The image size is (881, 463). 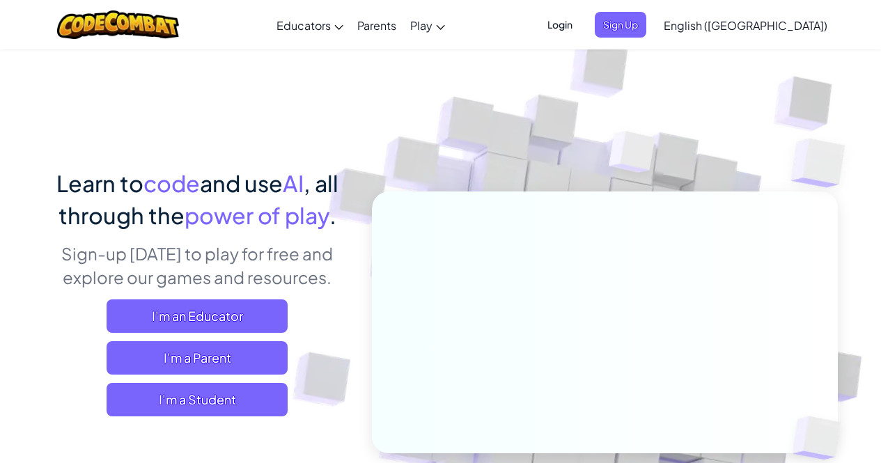 What do you see at coordinates (620, 24) in the screenshot?
I see `span: Sign Up` at bounding box center [620, 24].